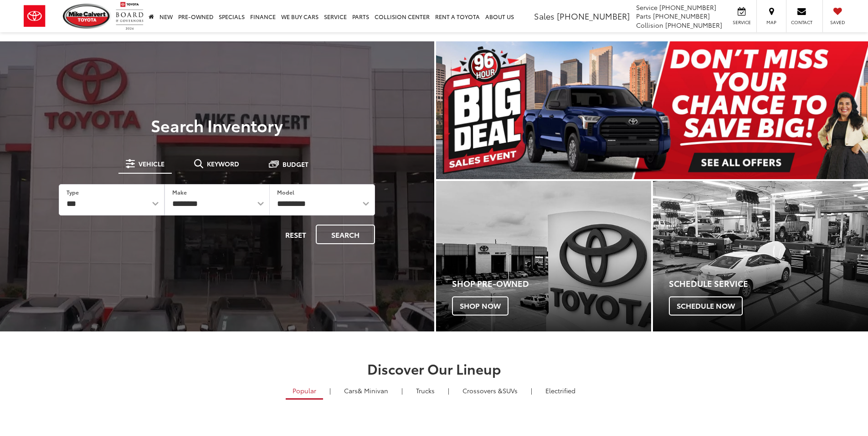 Image resolution: width=868 pixels, height=436 pixels. What do you see at coordinates (552, 284) in the screenshot?
I see `h4: Shop Pre-Owned` at bounding box center [552, 284].